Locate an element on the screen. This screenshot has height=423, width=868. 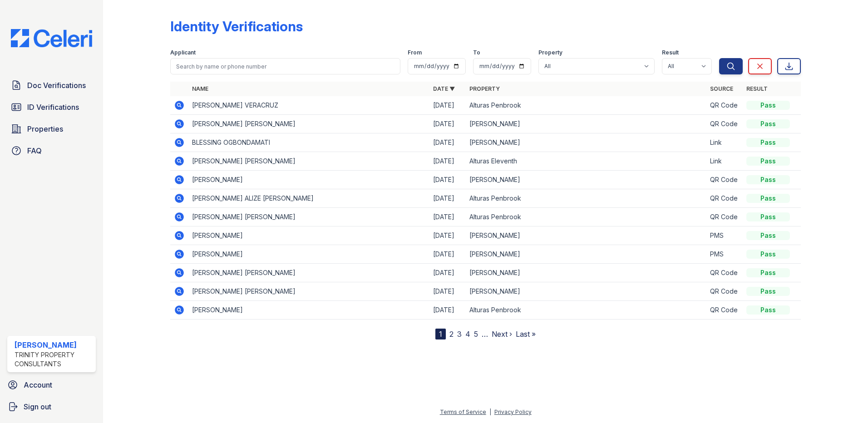
label: To is located at coordinates (477, 53).